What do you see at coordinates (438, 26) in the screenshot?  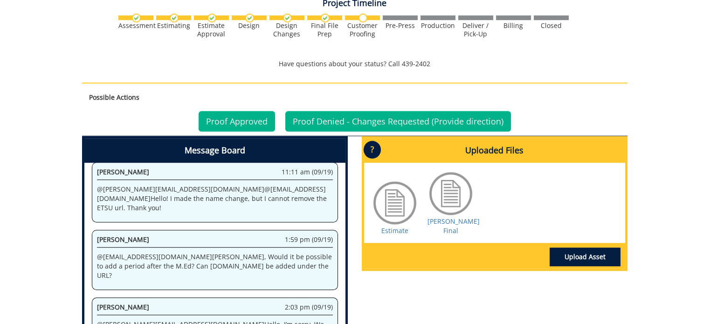 I see `div: Production` at bounding box center [438, 26].